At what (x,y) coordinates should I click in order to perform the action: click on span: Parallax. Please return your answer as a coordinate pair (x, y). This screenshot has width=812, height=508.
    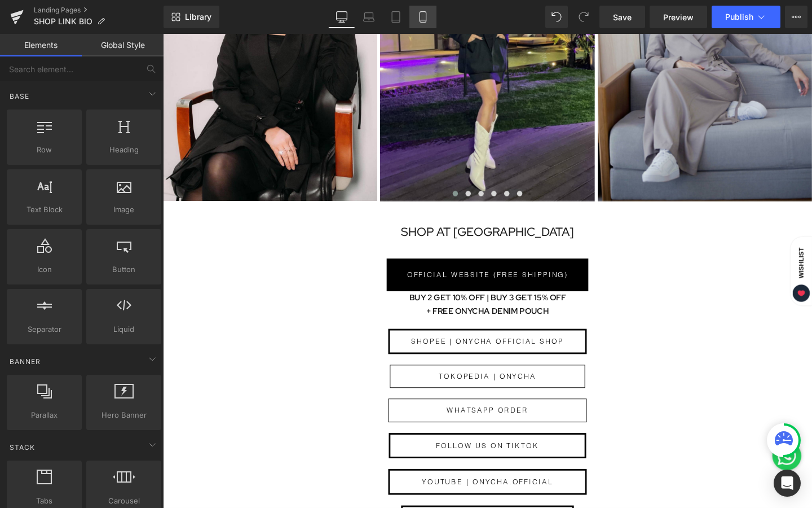
    Looking at the image, I should click on (44, 414).